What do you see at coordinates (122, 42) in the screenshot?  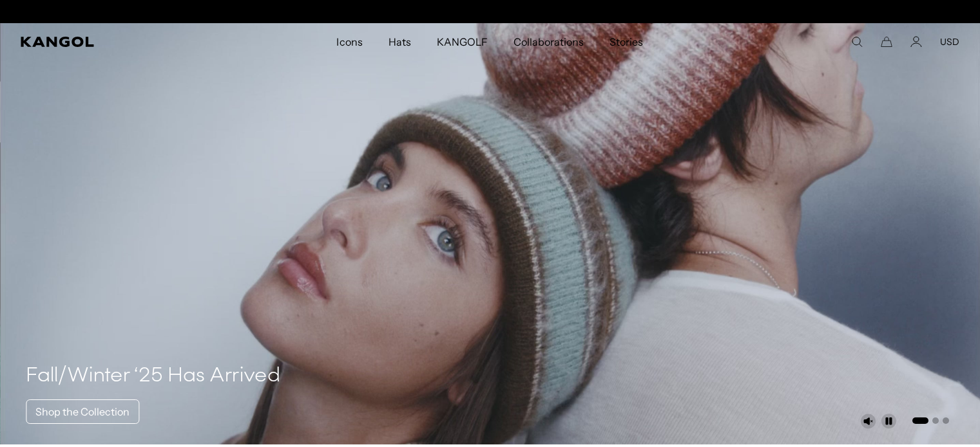 I see `a: Kangol` at bounding box center [122, 42].